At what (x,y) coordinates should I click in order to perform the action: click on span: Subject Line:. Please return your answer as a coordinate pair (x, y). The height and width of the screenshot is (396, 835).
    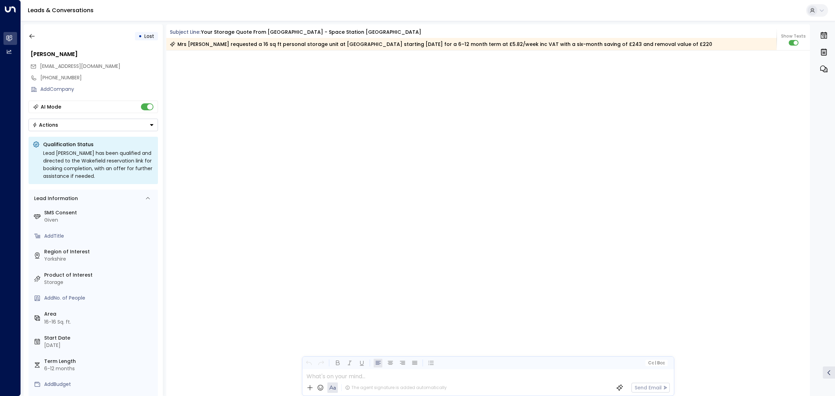
    Looking at the image, I should click on (185, 32).